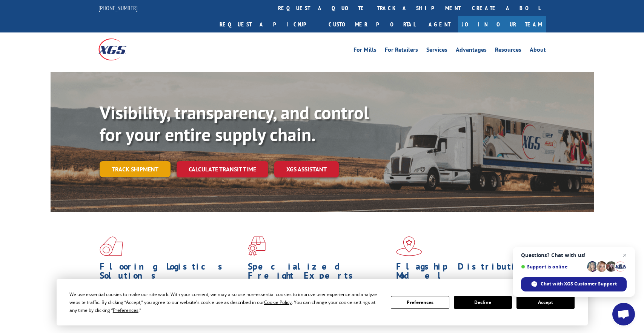  Describe the element at coordinates (111, 246) in the screenshot. I see `img: xgs-icon-total-supply-chain-intelligence-red` at that location.